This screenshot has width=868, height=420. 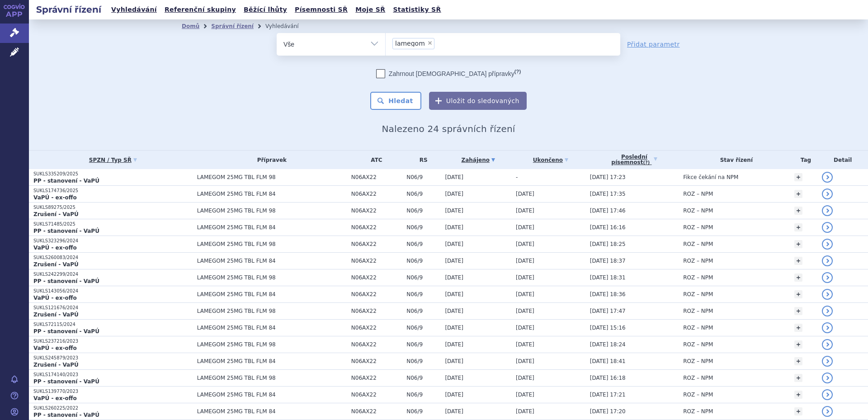 What do you see at coordinates (113, 392) in the screenshot?
I see `p: SUKLS139770/2023` at bounding box center [113, 392].